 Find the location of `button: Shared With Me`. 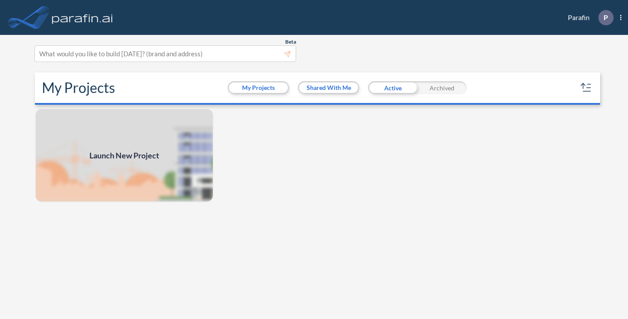

button: Shared With Me is located at coordinates (328, 88).